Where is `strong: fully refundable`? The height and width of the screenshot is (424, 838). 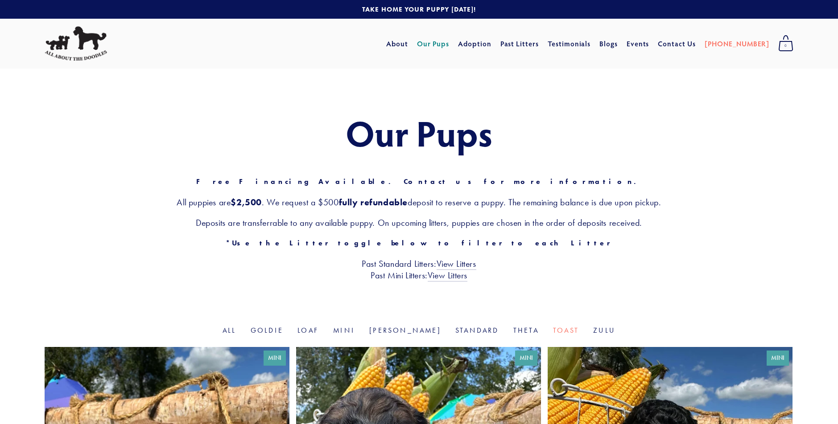 strong: fully refundable is located at coordinates (373, 202).